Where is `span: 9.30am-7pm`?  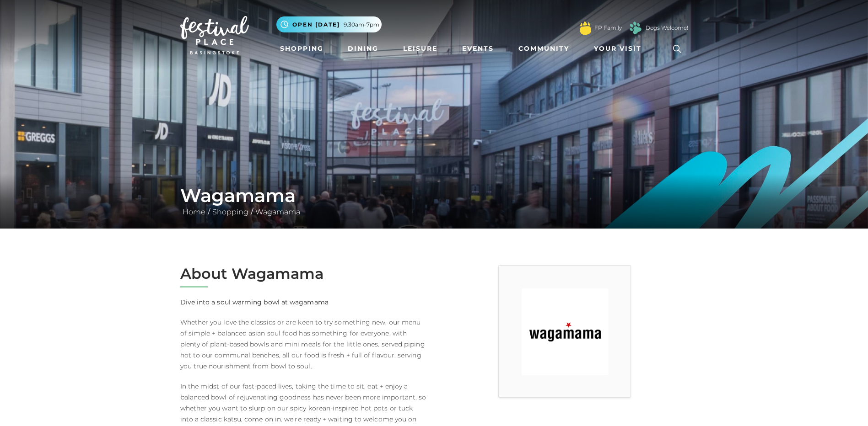 span: 9.30am-7pm is located at coordinates (362, 25).